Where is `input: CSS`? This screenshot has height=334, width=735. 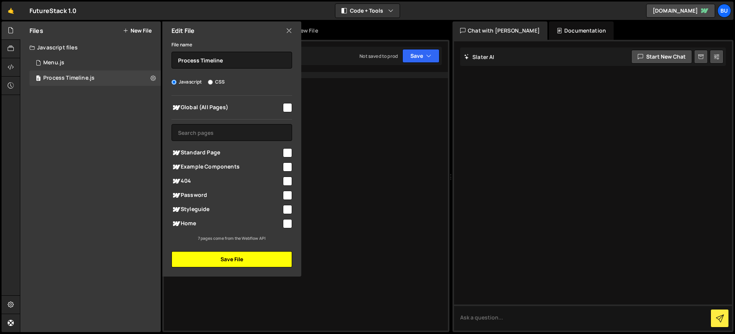
input: CSS is located at coordinates (210, 82).